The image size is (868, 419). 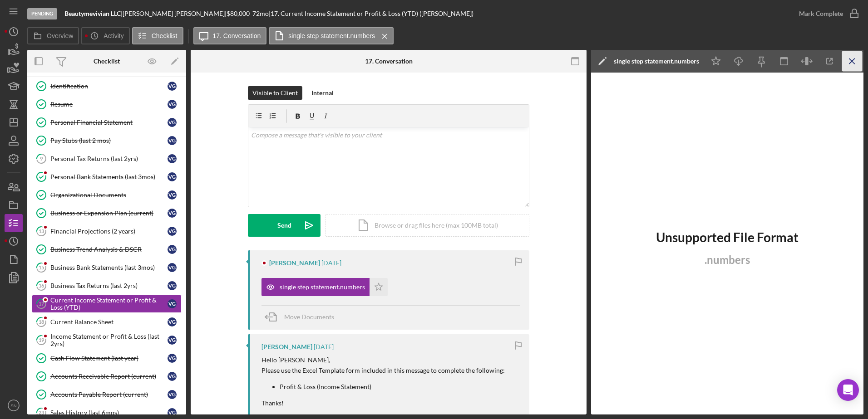 What do you see at coordinates (107, 158) in the screenshot?
I see `a: 9Personal Tax Returns (last 2yrs)VG` at bounding box center [107, 158].